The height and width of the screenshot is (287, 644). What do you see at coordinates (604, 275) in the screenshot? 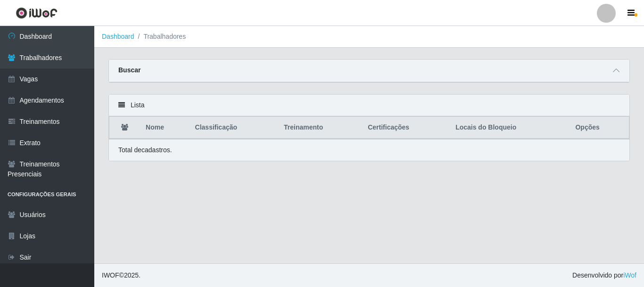
I see `span: Desenvolvido por` at bounding box center [604, 275].